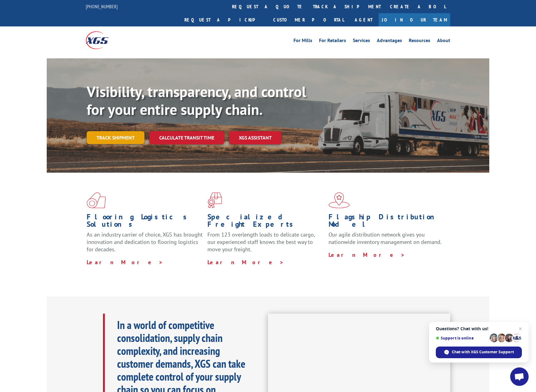 The width and height of the screenshot is (536, 392). Describe the element at coordinates (145, 222) in the screenshot. I see `h1: Flooring Logistics Solutions` at that location.